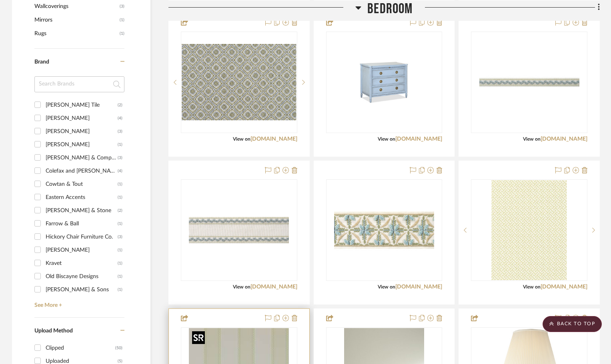  What do you see at coordinates (572, 324) in the screenshot?
I see `scroll-to-top-button: BACK TO TOP` at bounding box center [572, 324].